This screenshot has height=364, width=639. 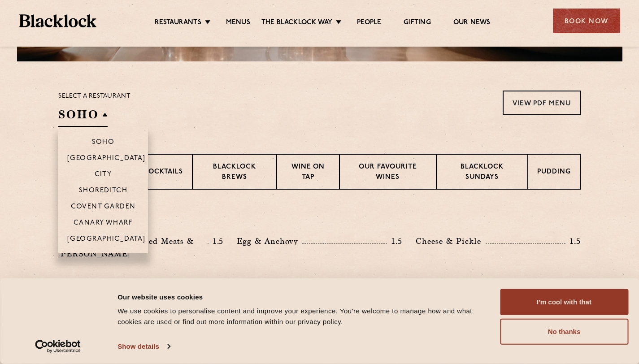 I want to click on div: Book Now, so click(x=587, y=21).